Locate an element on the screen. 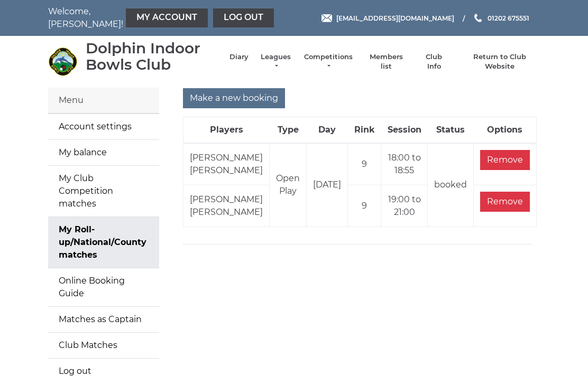 This screenshot has height=386, width=588. a: Club Matches is located at coordinates (104, 345).